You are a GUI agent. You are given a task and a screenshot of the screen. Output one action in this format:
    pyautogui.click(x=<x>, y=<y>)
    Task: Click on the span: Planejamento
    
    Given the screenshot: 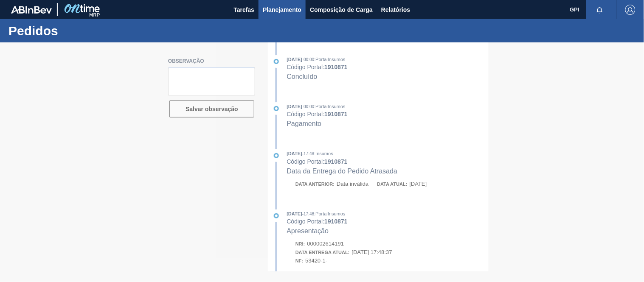 What is the action you would take?
    pyautogui.click(x=282, y=9)
    